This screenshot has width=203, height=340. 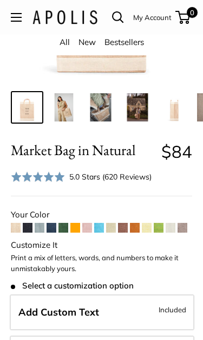 What do you see at coordinates (174, 107) in the screenshot?
I see `a: description_13" wide, 18" high, 8" deep; handles: 3.5"` at bounding box center [174, 107].